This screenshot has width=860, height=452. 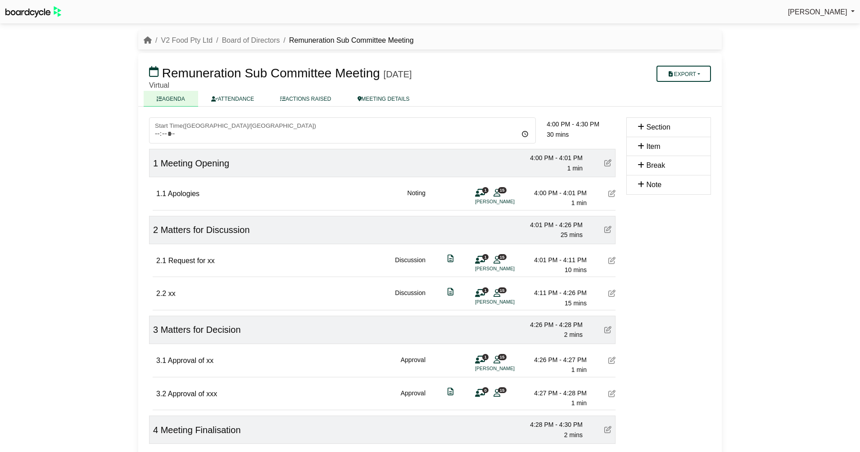 What do you see at coordinates (571, 235) in the screenshot?
I see `span: 25 mins` at bounding box center [571, 235].